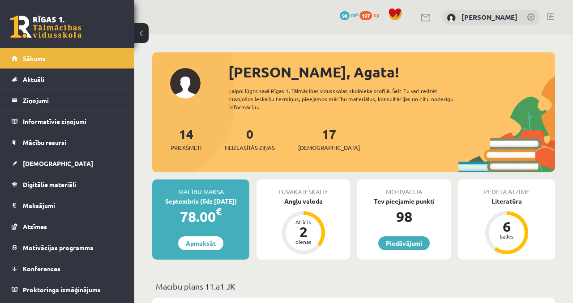 This screenshot has height=303, width=573. Describe the element at coordinates (186, 148) in the screenshot. I see `span: Priekšmeti` at that location.